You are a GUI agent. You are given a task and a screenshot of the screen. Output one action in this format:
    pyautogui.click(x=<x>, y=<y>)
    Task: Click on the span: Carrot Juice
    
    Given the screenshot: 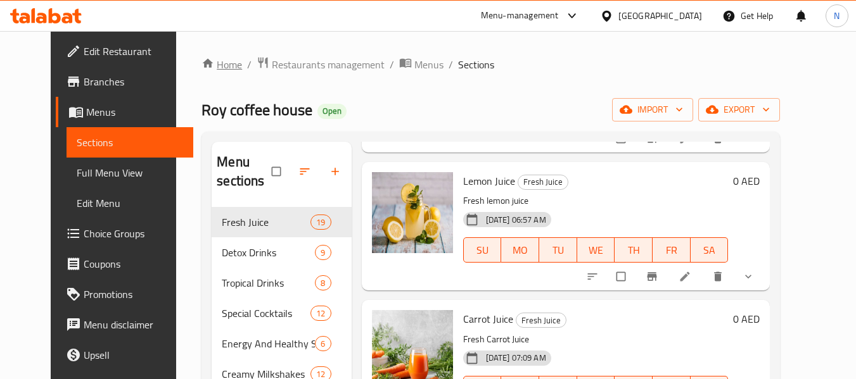 What is the action you would take?
    pyautogui.click(x=488, y=319)
    